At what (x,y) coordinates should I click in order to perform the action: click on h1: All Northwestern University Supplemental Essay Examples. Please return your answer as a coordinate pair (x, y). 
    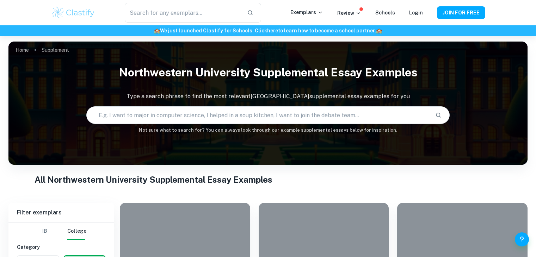
    Looking at the image, I should click on (268, 180).